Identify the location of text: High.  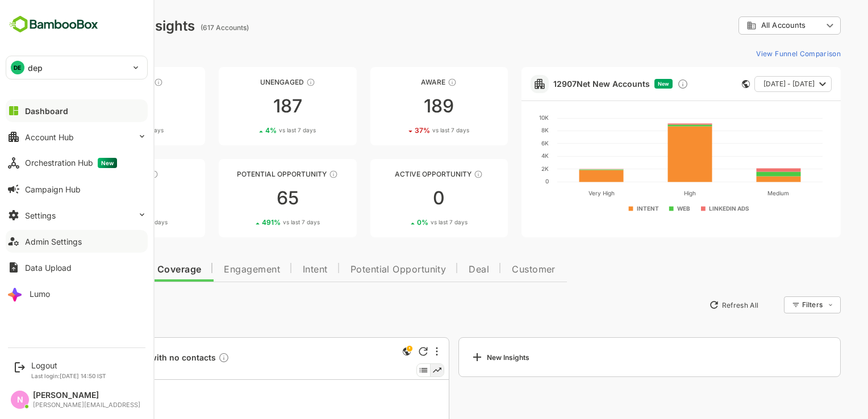
(650, 193).